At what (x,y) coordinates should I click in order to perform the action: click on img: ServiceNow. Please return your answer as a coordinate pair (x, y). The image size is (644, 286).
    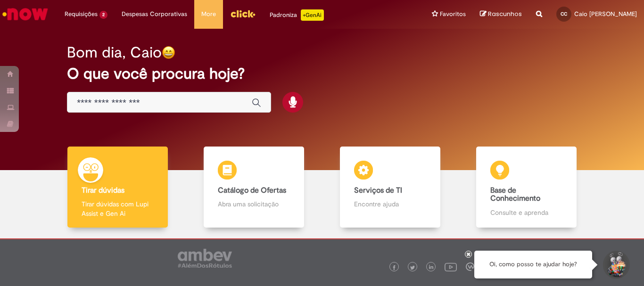
    Looking at the image, I should click on (25, 14).